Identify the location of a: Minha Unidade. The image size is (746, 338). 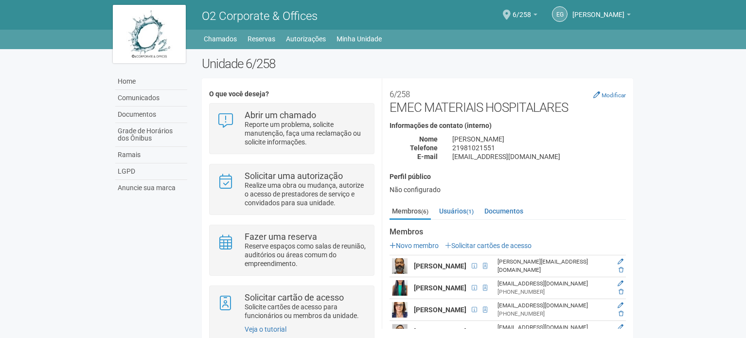
(359, 39).